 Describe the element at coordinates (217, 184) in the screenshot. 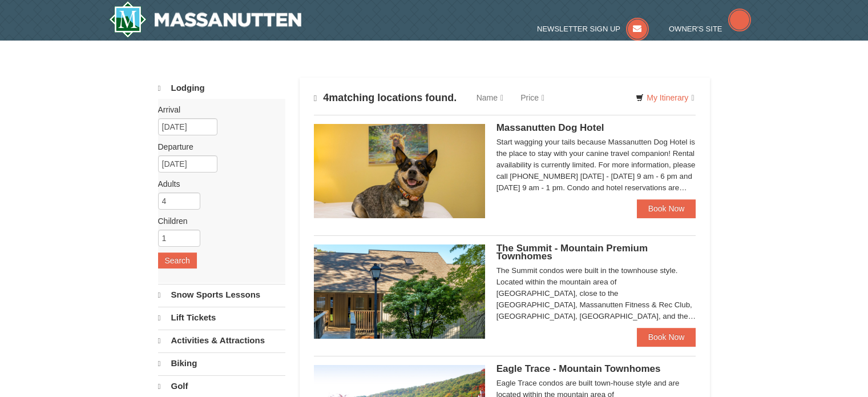

I see `label: Adults` at that location.